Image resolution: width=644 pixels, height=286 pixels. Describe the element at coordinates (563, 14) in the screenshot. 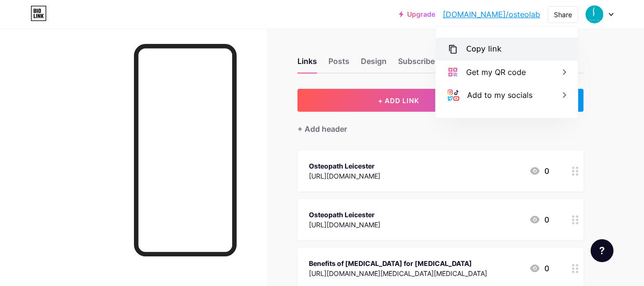

I see `div: Share` at that location.